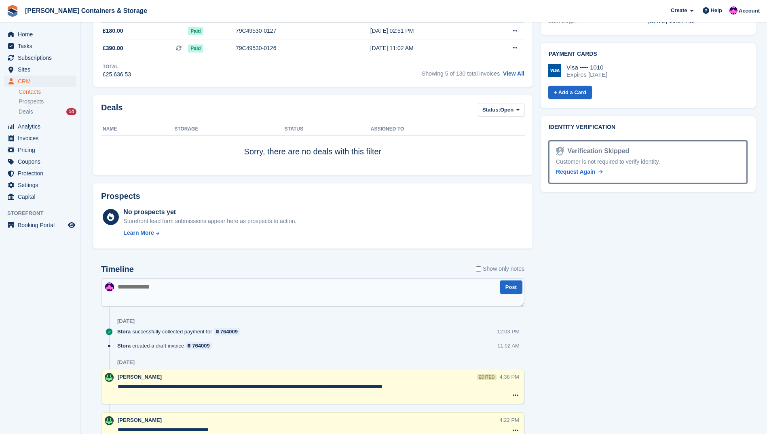 The height and width of the screenshot is (434, 767). Describe the element at coordinates (587, 68) in the screenshot. I see `div: Visa •••• 1010` at that location.